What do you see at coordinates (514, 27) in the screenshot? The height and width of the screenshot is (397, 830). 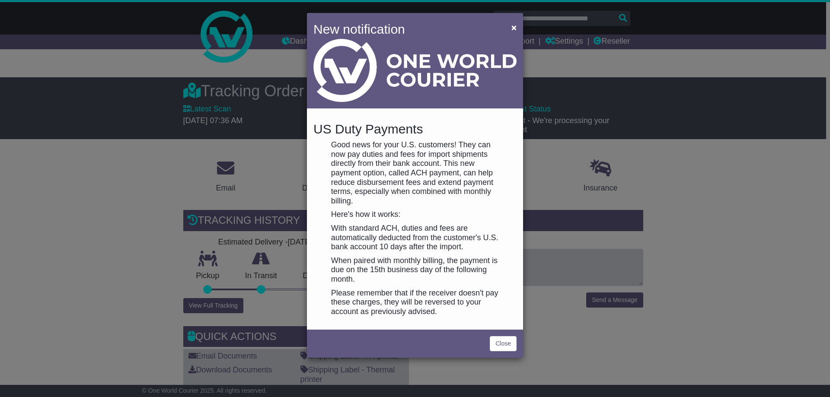 I see `button: Close` at bounding box center [514, 27].